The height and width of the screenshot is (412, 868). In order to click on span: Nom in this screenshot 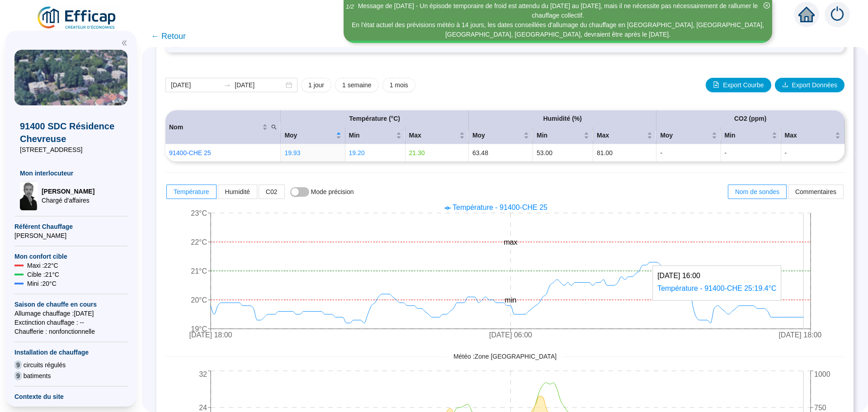, I will do `click(215, 127)`.